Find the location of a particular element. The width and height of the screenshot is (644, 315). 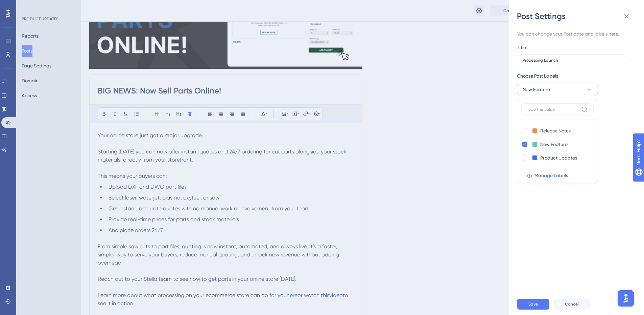

span: Choose Post Labels is located at coordinates (537, 76).